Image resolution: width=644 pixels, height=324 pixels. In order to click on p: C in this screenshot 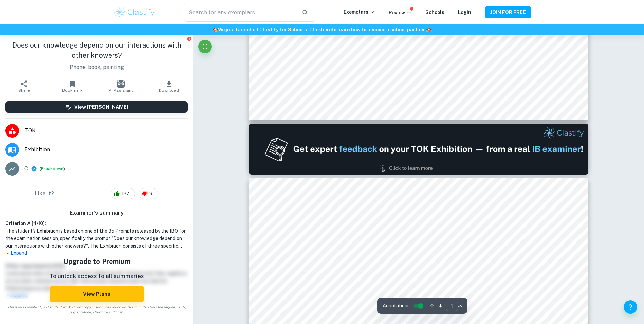, I will do `click(26, 169)`.